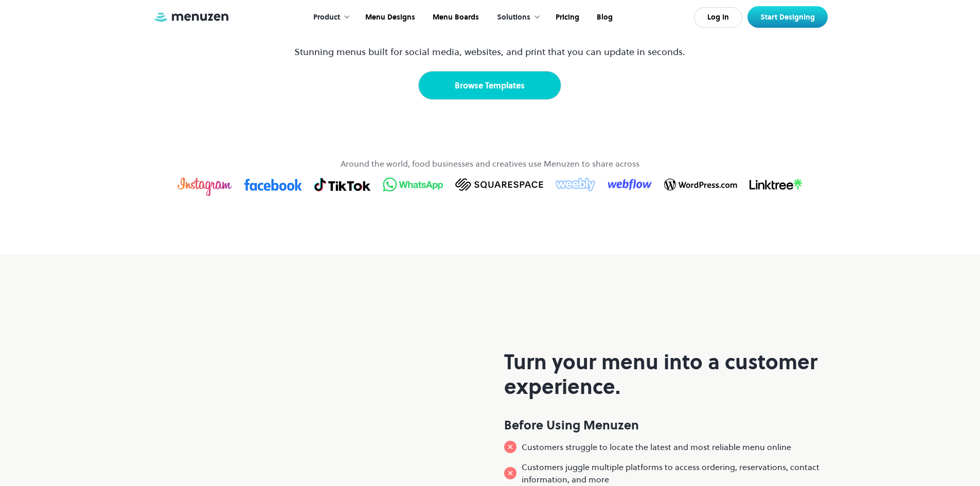 The height and width of the screenshot is (486, 980). I want to click on a: Pricing, so click(566, 17).